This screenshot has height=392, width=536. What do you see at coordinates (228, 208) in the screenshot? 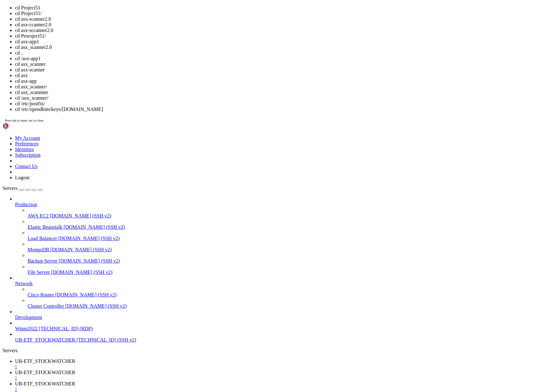
I see `x-row: (myenv) : $ cd ..` at bounding box center [228, 208].